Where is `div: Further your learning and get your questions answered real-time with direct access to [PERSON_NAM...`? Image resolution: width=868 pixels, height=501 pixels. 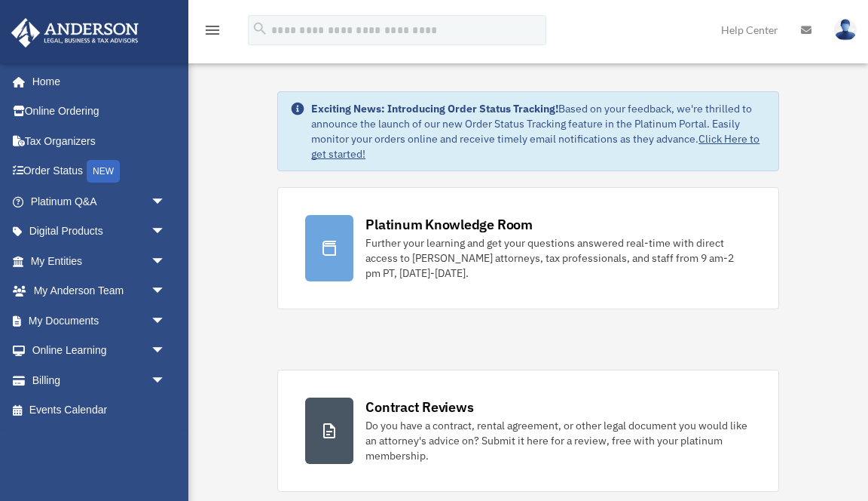 div: Further your learning and get your questions answered real-time with direct access to [PERSON_NAM... is located at coordinates (559, 258).